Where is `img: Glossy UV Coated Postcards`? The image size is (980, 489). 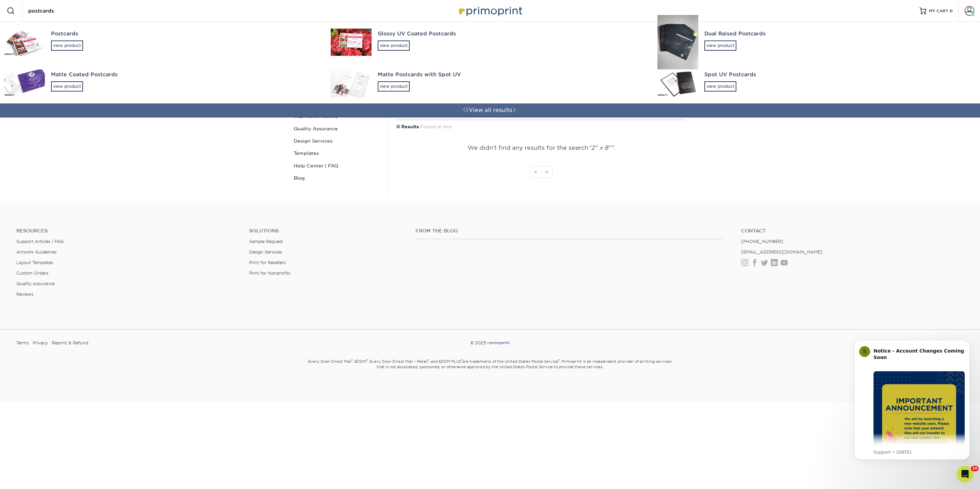
img: Glossy UV Coated Postcards is located at coordinates (351, 42).